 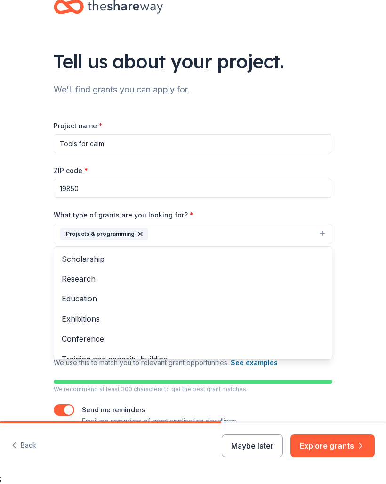 What do you see at coordinates (193, 234) in the screenshot?
I see `button: Projects & programming` at bounding box center [193, 234].